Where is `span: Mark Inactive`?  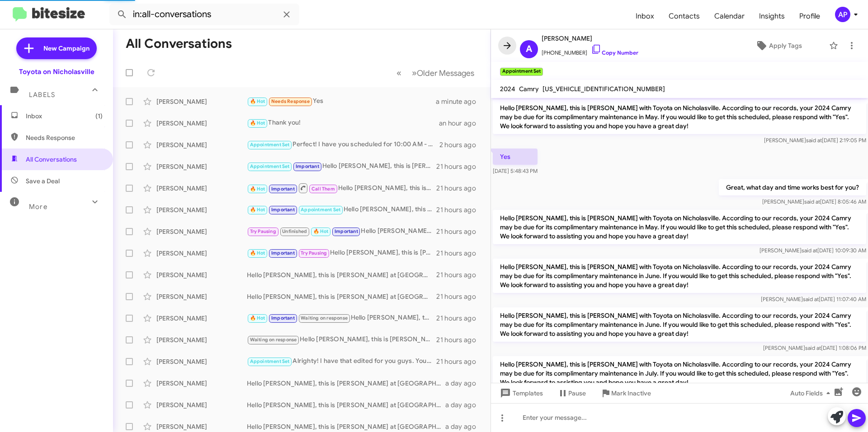 span: Mark Inactive is located at coordinates (631, 394).